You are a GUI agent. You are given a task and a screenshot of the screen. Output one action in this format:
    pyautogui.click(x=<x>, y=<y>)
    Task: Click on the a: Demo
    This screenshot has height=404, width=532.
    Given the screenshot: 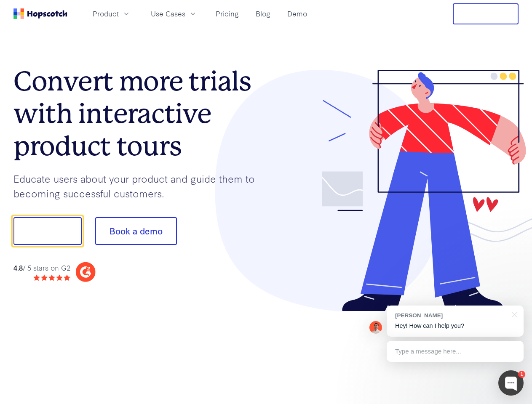 What is the action you would take?
    pyautogui.click(x=297, y=14)
    